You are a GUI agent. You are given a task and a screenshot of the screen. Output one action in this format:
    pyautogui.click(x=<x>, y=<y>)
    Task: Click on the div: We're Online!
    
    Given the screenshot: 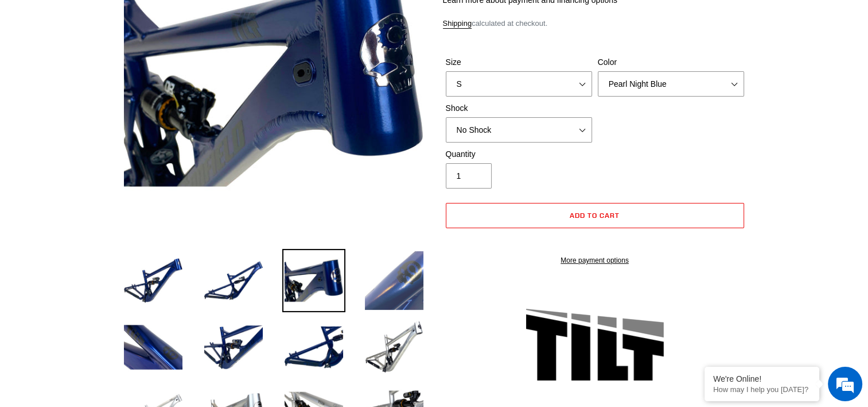 What is the action you would take?
    pyautogui.click(x=762, y=378)
    